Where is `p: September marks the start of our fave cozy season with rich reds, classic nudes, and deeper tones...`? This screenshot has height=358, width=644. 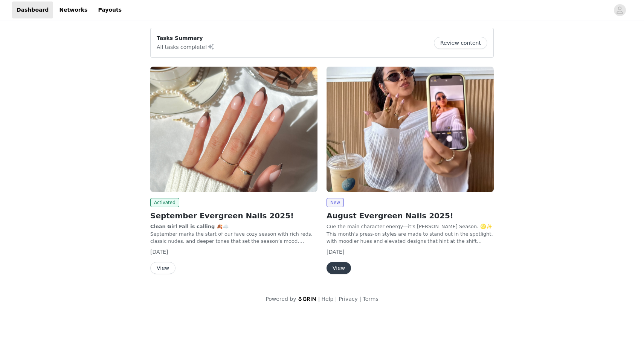
p: September marks the start of our fave cozy season with rich reds, classic nudes, and deeper tones... is located at coordinates (234, 234).